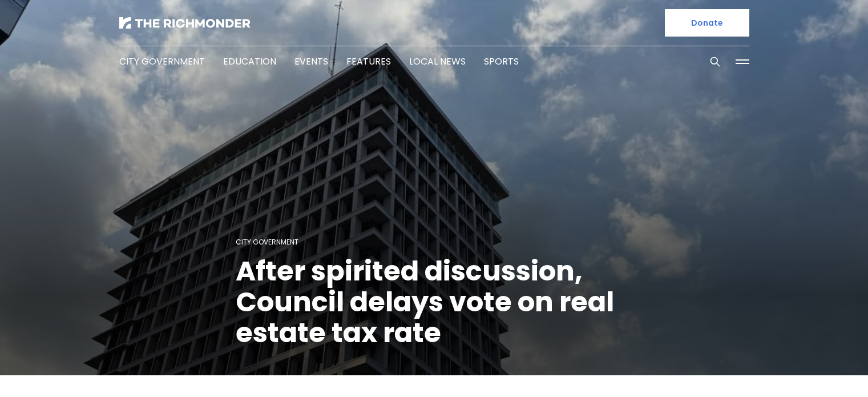 This screenshot has height=397, width=868. Describe the element at coordinates (434, 302) in the screenshot. I see `h1: After spirited discussion, Council delays vote on real estate tax rate` at that location.